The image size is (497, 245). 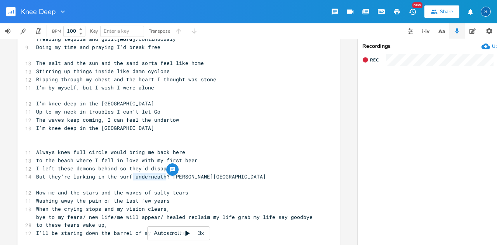 I want to click on button: Rec, so click(x=371, y=60).